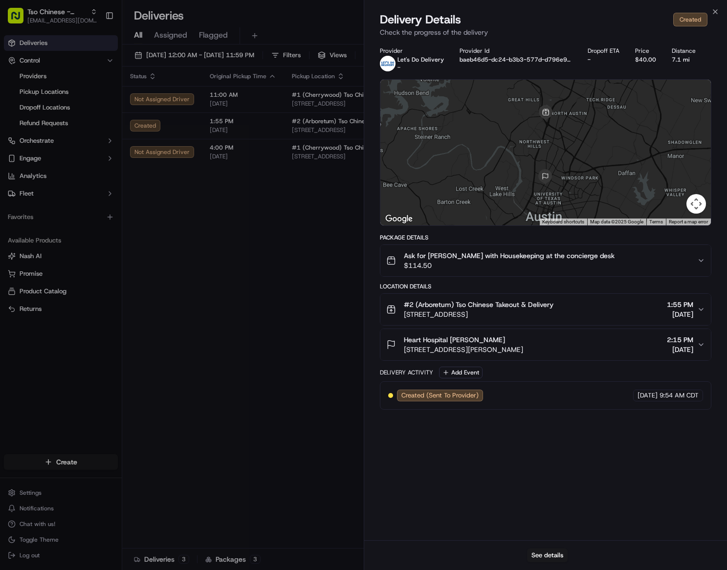  What do you see at coordinates (108, 246) in the screenshot?
I see `span: Pylon` at bounding box center [108, 246].